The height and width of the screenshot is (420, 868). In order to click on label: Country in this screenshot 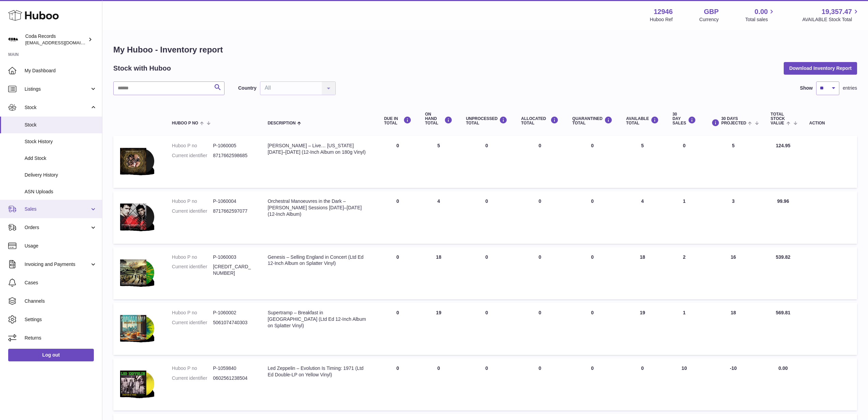, I will do `click(247, 88)`.